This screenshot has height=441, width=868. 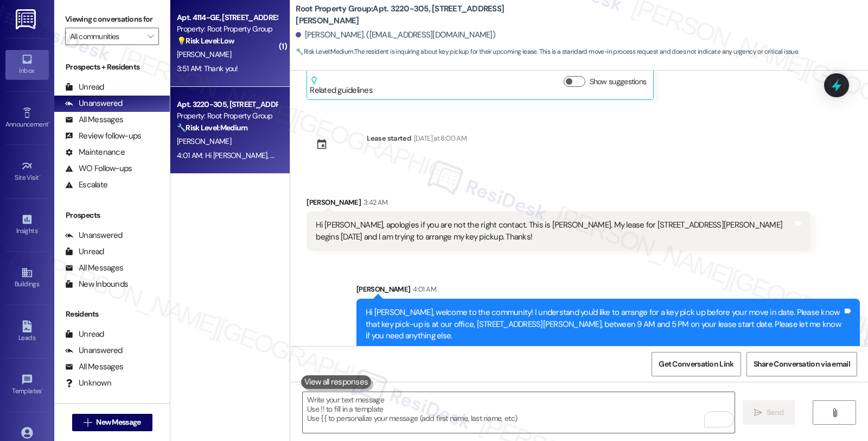 I want to click on label: Show suggestions, so click(x=617, y=81).